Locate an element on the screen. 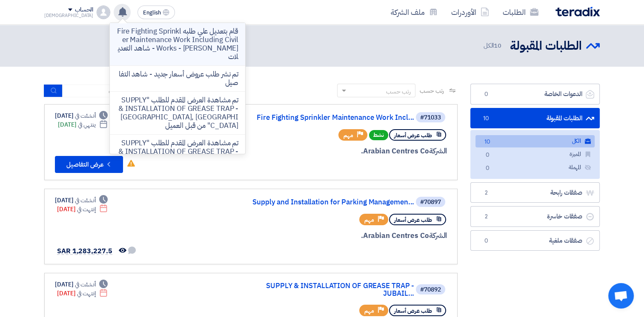 This screenshot has width=644, height=317. h2: الطلبات المقبولة is located at coordinates (546, 46).